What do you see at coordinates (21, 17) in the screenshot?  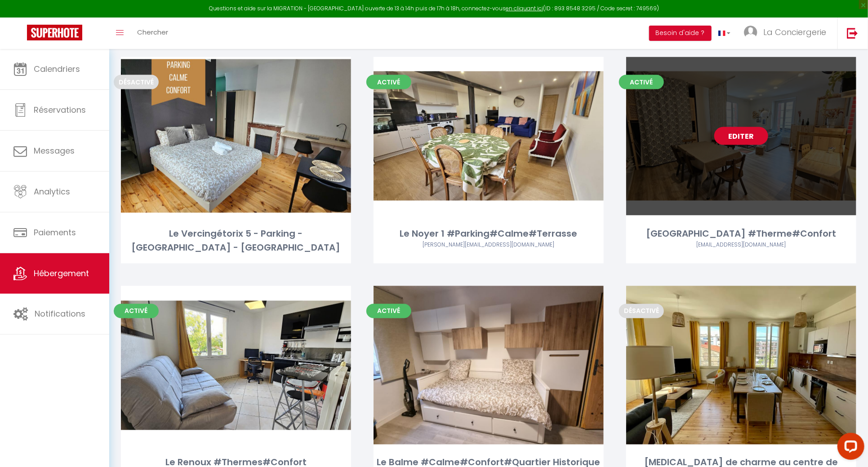 I see `button: Open LiveChat chat widget` at bounding box center [21, 17].